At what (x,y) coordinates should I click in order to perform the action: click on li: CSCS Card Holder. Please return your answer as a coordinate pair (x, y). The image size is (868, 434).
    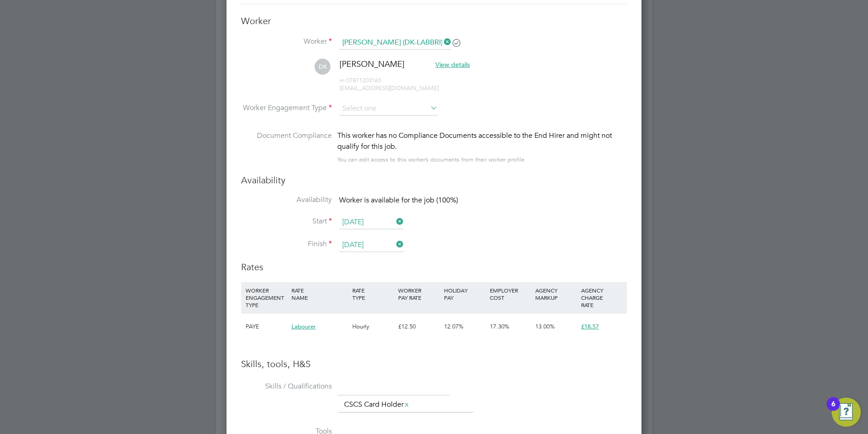
    Looking at the image, I should click on (377, 404).